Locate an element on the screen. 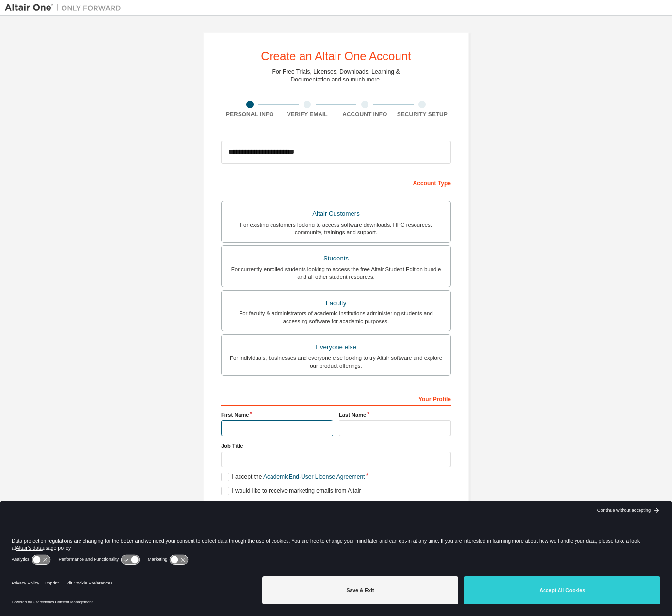 The image size is (672, 616). label: Job Title is located at coordinates (336, 446).